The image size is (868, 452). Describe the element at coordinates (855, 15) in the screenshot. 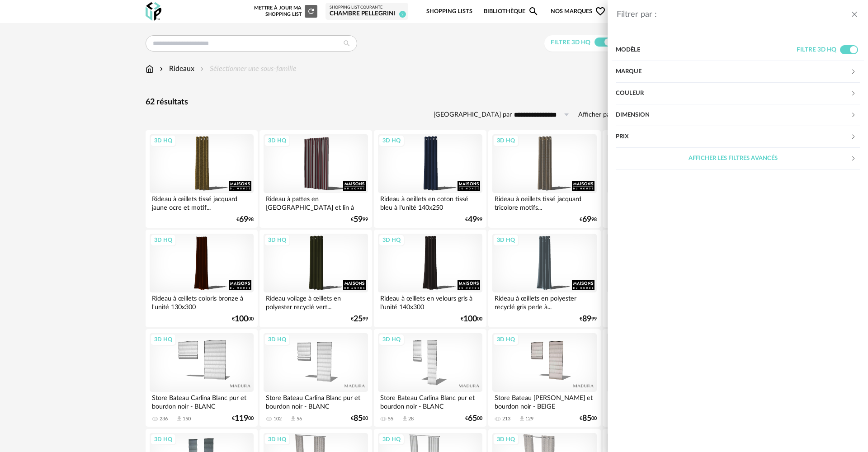

I see `button: close drawer` at that location.